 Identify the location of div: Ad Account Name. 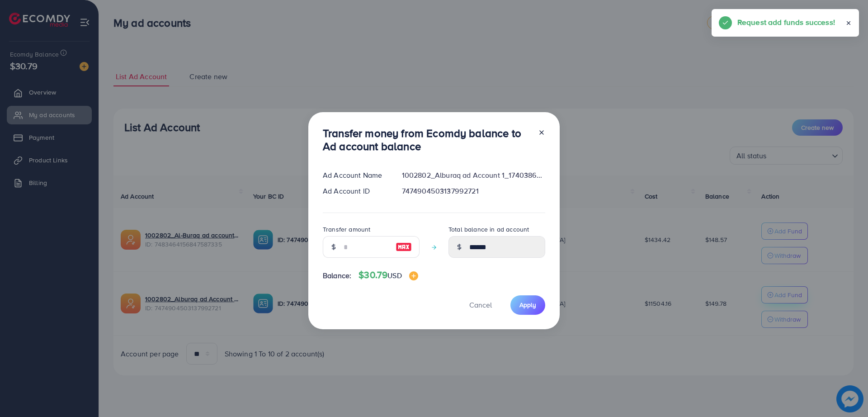
(355, 175).